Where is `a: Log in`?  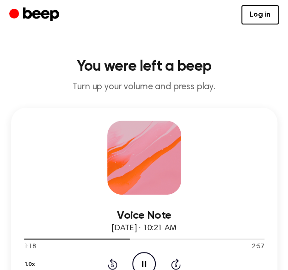 a: Log in is located at coordinates (260, 15).